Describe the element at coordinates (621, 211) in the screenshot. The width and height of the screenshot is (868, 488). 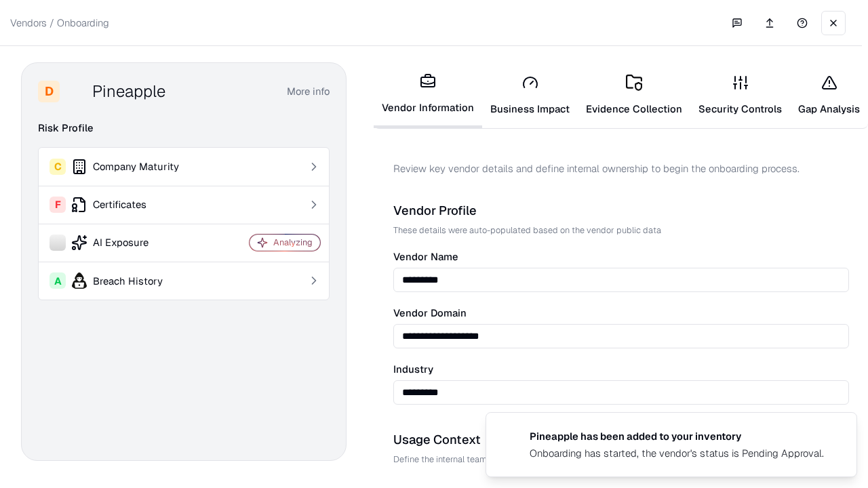
I see `div: Vendor Profile` at that location.